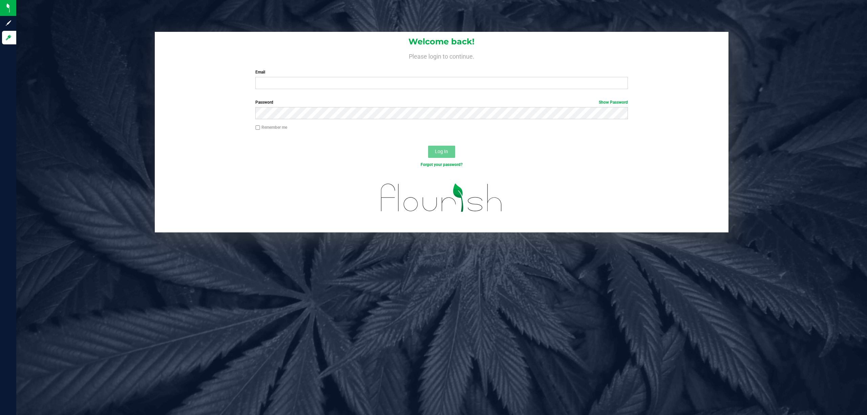 Image resolution: width=867 pixels, height=415 pixels. Describe the element at coordinates (8, 38) in the screenshot. I see `inline-svg: Log in` at that location.